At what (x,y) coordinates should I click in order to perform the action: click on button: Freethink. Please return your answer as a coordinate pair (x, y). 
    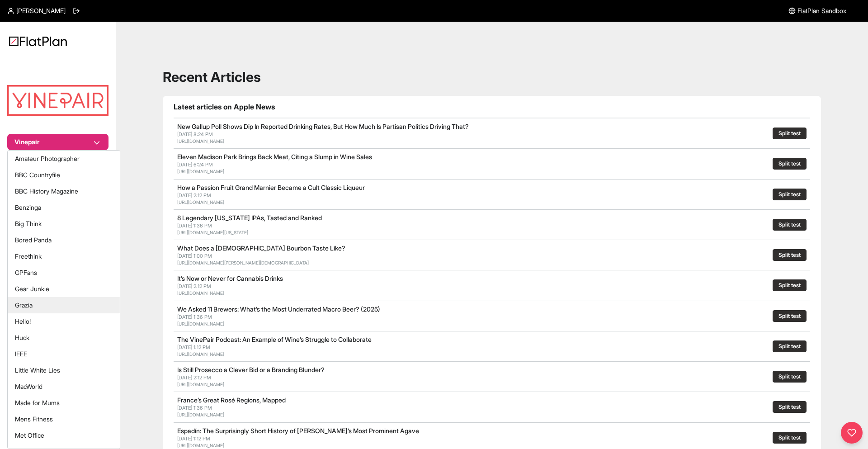
    Looking at the image, I should click on (64, 256).